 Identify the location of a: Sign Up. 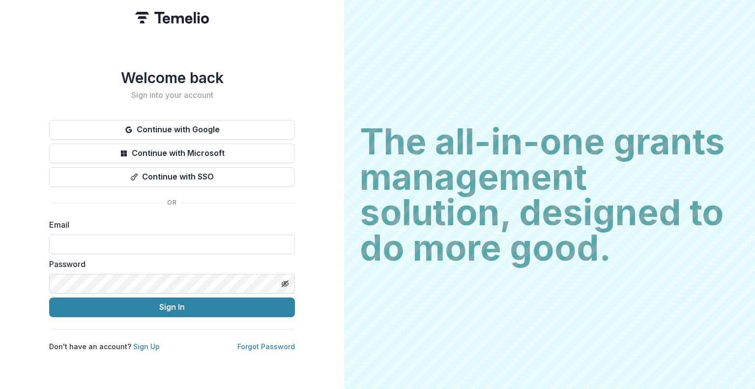
(146, 346).